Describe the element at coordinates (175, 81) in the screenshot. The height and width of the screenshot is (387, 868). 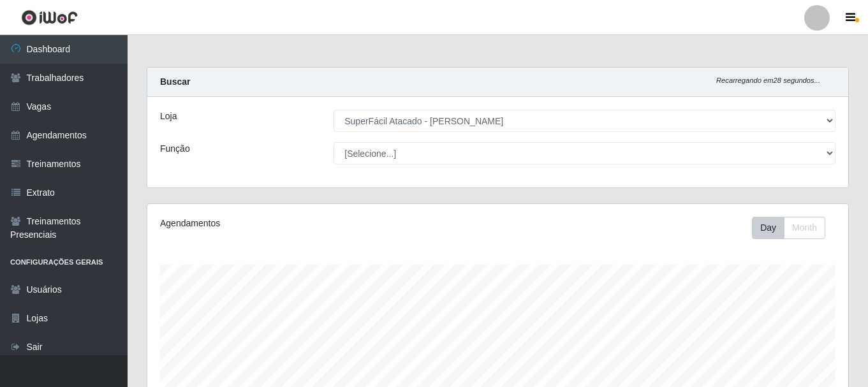
I see `strong: Buscar` at that location.